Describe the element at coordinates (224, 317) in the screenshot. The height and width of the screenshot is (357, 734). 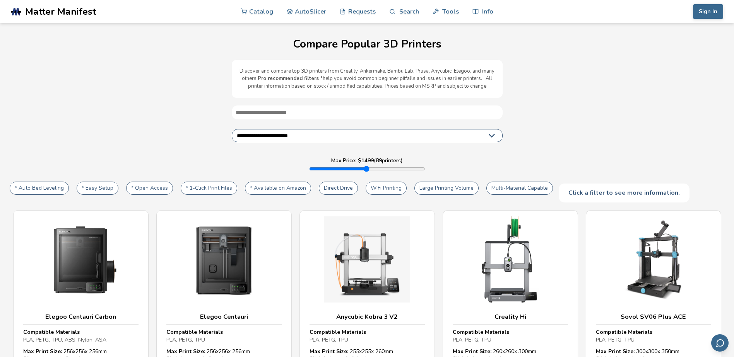
I see `h3: Elegoo Centauri` at that location.